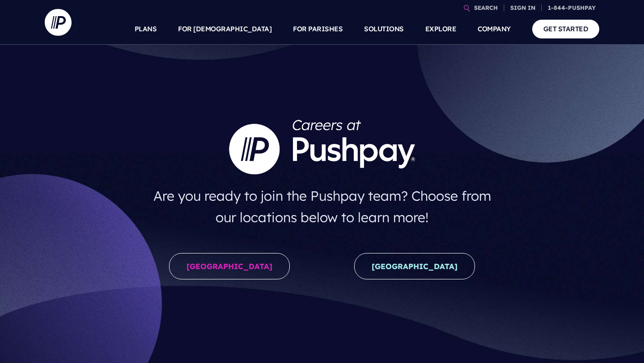 This screenshot has height=363, width=644. Describe the element at coordinates (441, 29) in the screenshot. I see `a: EXPLORE` at that location.